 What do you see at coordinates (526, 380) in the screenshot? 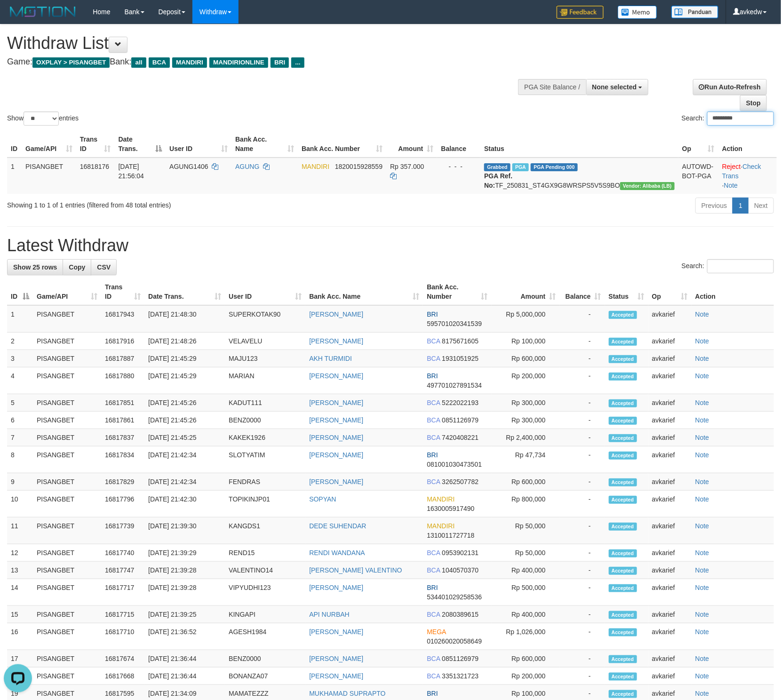
I see `td: Rp 200,000` at bounding box center [526, 380].